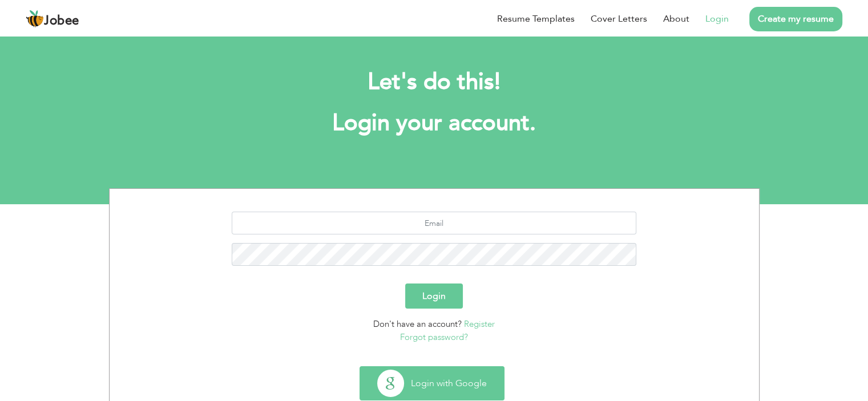 The height and width of the screenshot is (401, 868). Describe the element at coordinates (53, 19) in the screenshot. I see `a: Jobee` at that location.